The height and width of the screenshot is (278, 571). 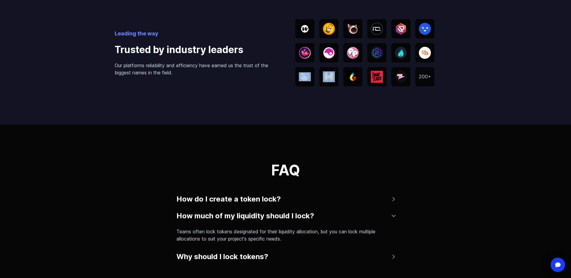 What do you see at coordinates (558, 265) in the screenshot?
I see `div: Open Intercom Messenger` at bounding box center [558, 265].